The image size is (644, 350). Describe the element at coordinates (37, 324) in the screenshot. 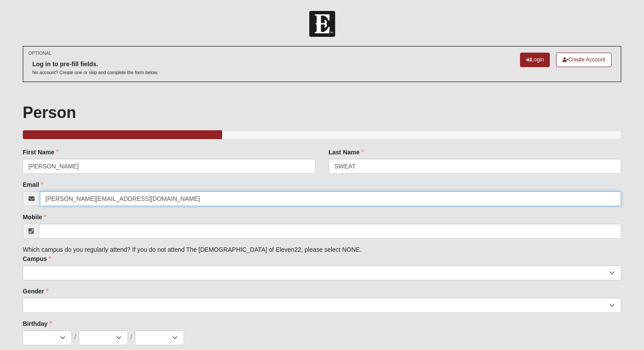

I see `label: Birthday` at that location.